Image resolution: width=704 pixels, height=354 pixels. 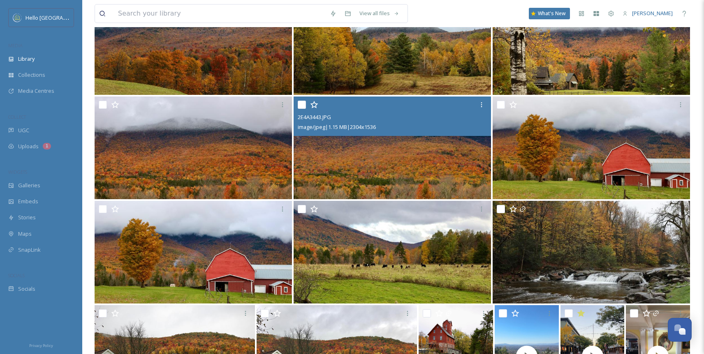 I want to click on span: Library, so click(x=26, y=59).